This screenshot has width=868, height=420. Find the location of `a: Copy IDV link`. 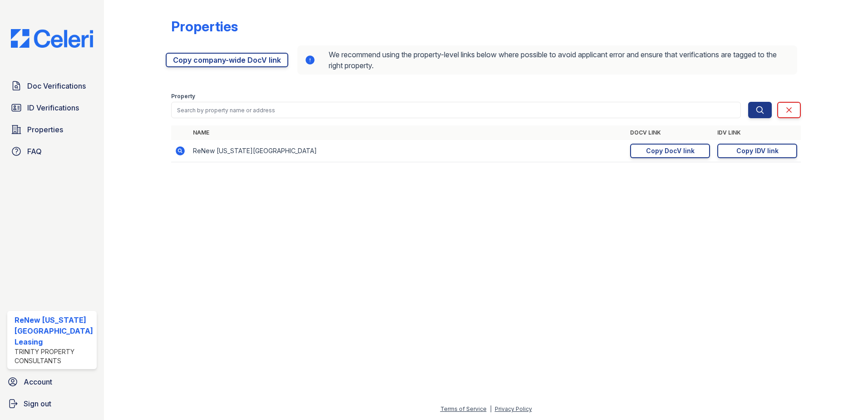

a: Copy IDV link is located at coordinates (757, 151).